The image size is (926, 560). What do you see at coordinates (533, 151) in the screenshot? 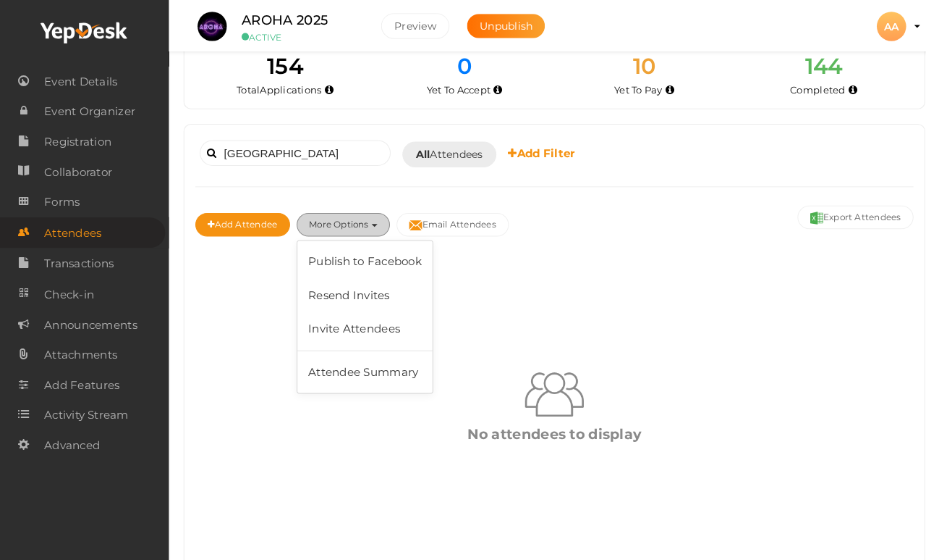
I see `b: Add Filter` at bounding box center [533, 151].